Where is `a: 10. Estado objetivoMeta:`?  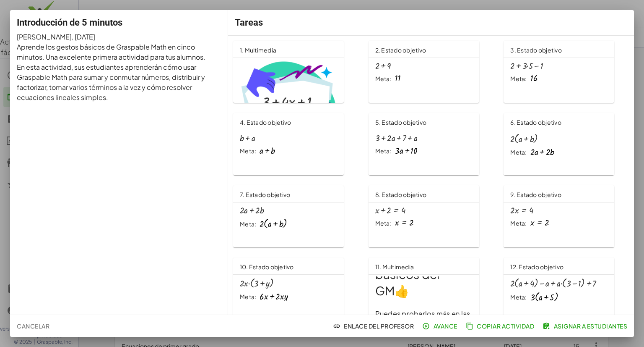 a: 10. Estado objetivoMeta: is located at coordinates (296, 288).